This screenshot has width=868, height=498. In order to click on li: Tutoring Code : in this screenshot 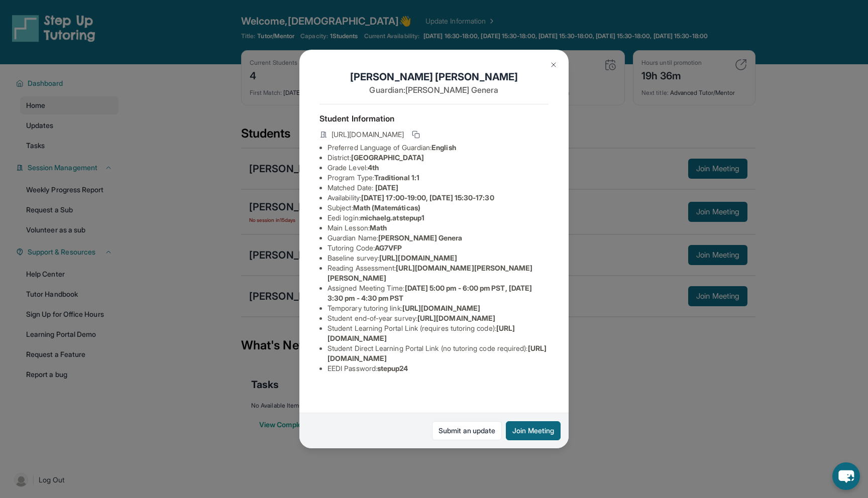, I will do `click(438, 248)`.